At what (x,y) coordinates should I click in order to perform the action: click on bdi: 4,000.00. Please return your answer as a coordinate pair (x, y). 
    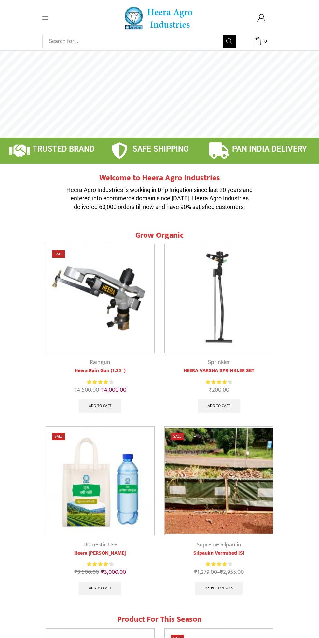
    Looking at the image, I should click on (114, 390).